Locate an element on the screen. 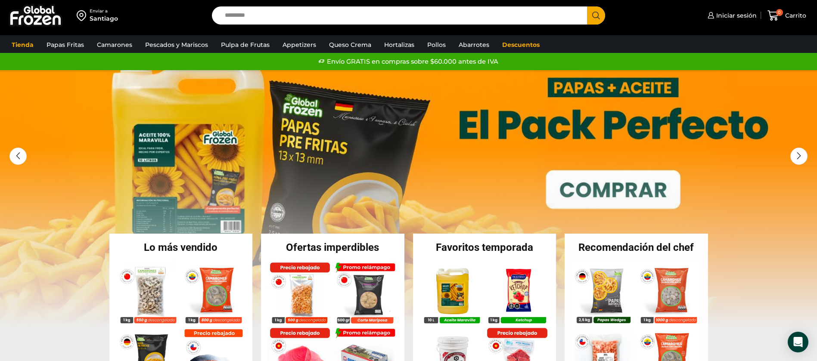 The image size is (817, 361). a: Camarones is located at coordinates (115, 45).